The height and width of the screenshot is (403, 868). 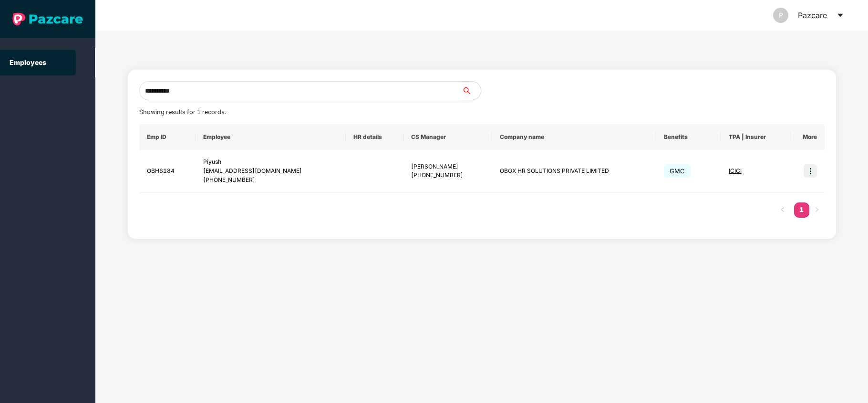 I want to click on span: right, so click(x=817, y=209).